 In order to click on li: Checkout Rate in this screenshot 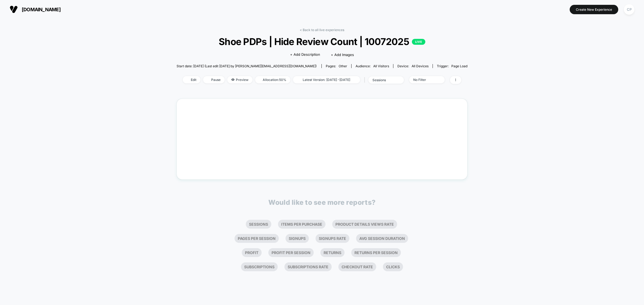, I will do `click(357, 267)`.